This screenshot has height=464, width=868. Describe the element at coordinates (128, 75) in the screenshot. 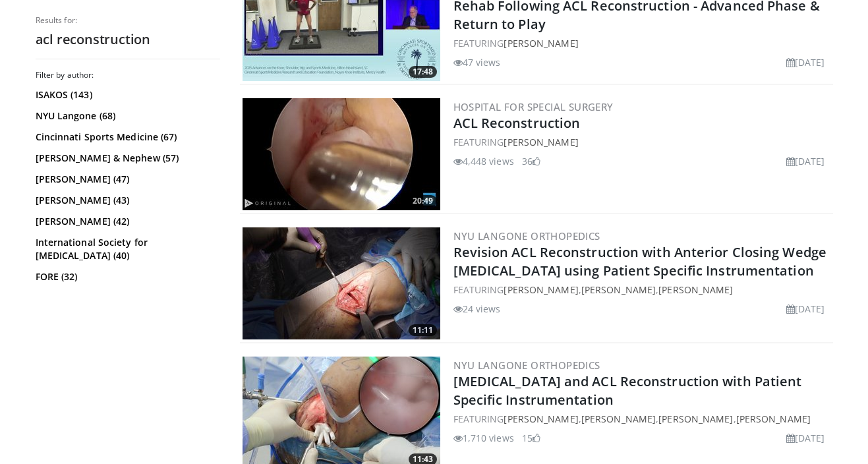

I see `h3: Filter by author:` at that location.